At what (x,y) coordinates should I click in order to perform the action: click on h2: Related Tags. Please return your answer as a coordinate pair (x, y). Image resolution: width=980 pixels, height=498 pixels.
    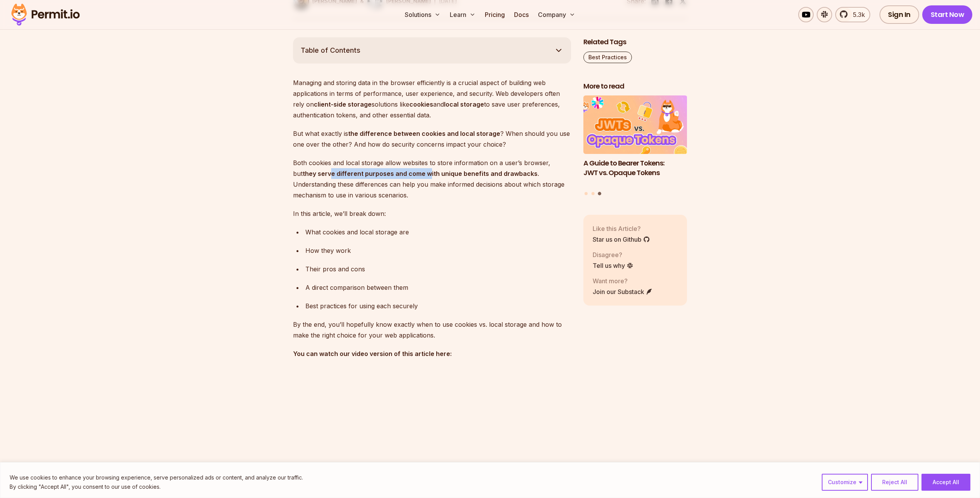
    Looking at the image, I should click on (636, 42).